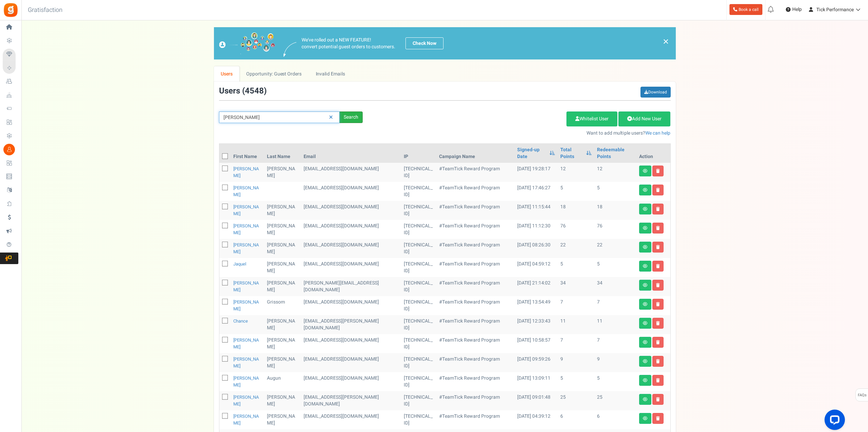 The image size is (868, 432). Describe the element at coordinates (862, 395) in the screenshot. I see `span: FAQs` at that location.